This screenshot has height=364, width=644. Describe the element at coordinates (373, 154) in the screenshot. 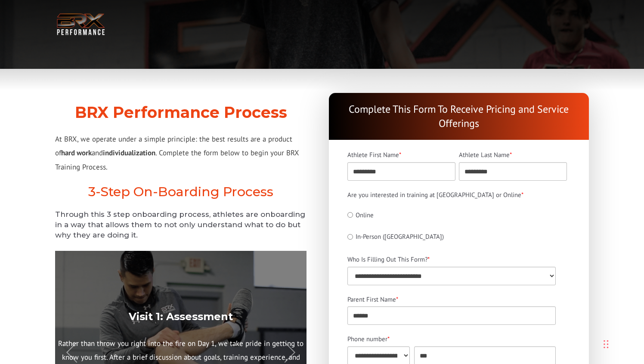

I see `span: Athlete First Name` at that location.